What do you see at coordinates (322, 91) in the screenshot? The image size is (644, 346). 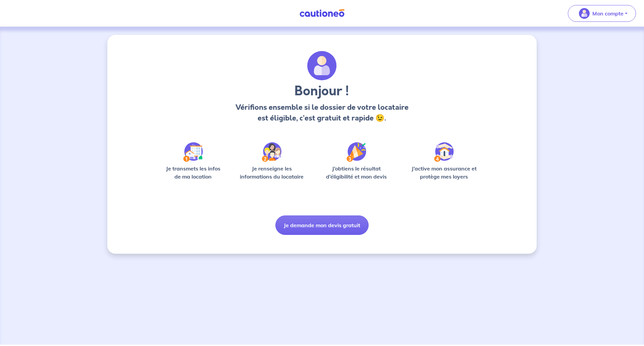 I see `h3: Bonjour !` at bounding box center [322, 91].